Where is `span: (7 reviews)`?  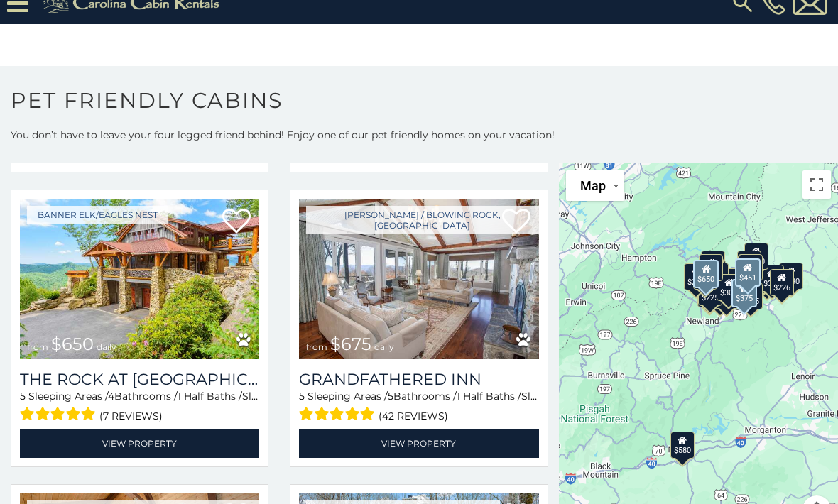 span: (7 reviews) is located at coordinates (131, 416).